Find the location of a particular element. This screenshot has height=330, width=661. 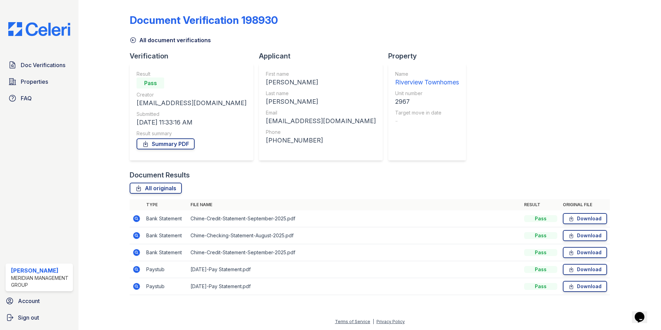

td: Chime-Checking-Statement-August-2025.pdf is located at coordinates (354, 235).